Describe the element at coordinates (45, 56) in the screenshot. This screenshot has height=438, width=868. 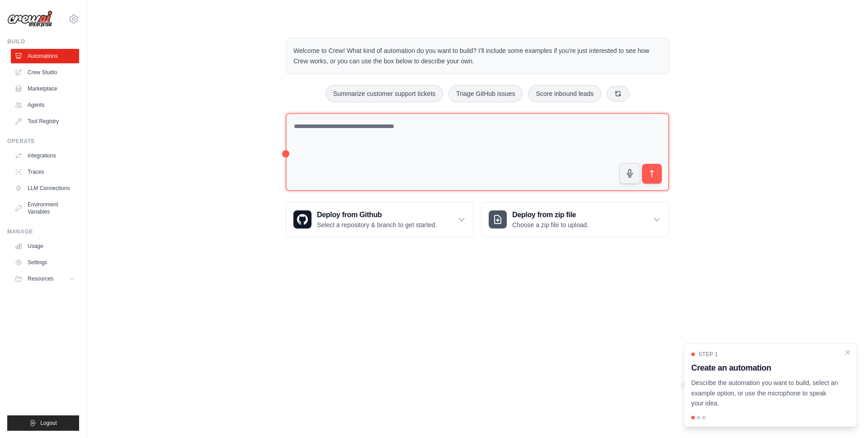
I see `a: Automations` at that location.